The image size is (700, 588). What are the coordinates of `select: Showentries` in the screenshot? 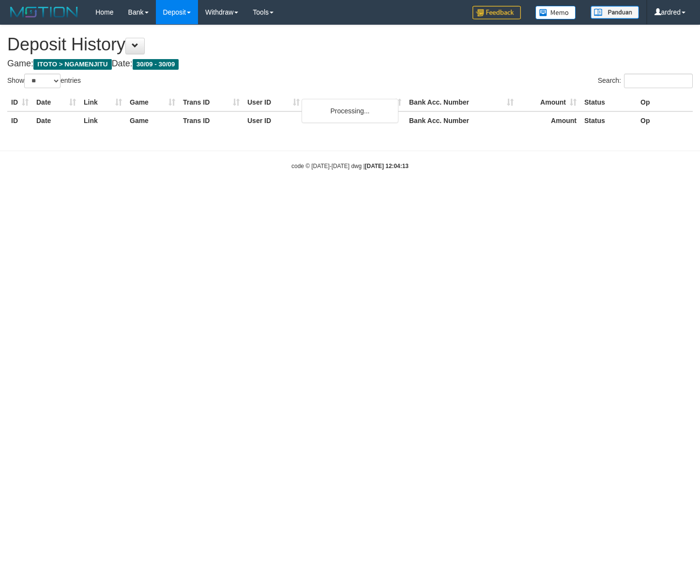 It's located at (42, 81).